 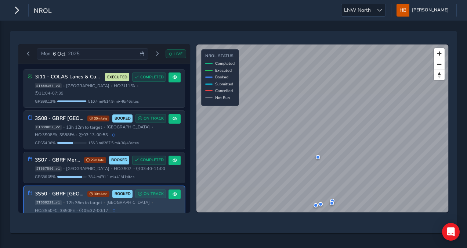 What do you see at coordinates (59, 54) in the screenshot?
I see `span: 6 Oct` at bounding box center [59, 54].